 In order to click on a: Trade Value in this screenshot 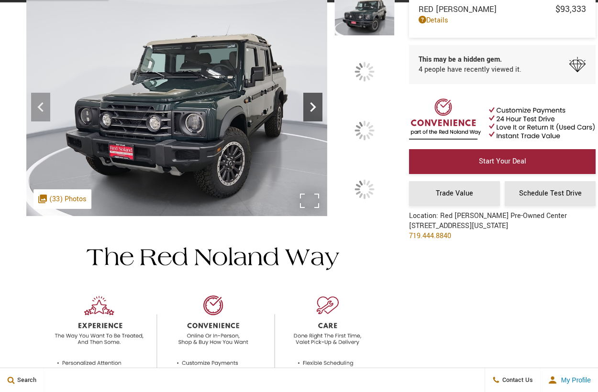, I will do `click(454, 194)`.